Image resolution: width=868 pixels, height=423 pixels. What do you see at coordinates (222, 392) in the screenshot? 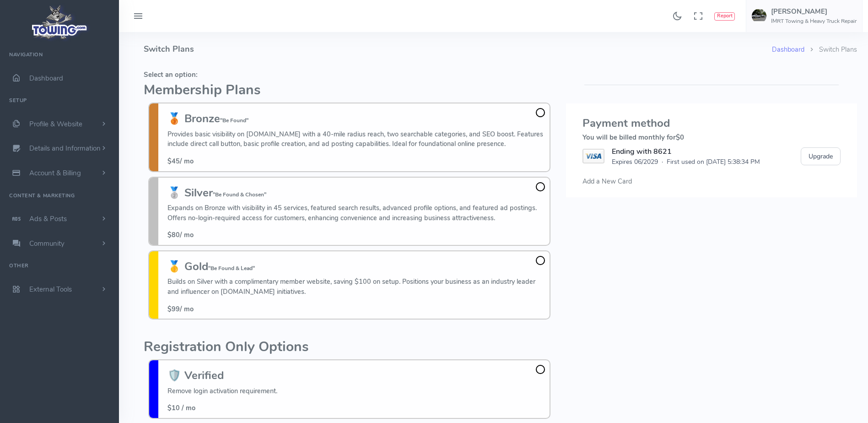
I see `p: Remove login activation requirement.` at bounding box center [222, 392].